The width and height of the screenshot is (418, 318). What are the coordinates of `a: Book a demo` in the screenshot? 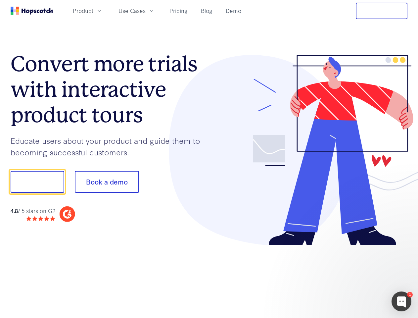 It's located at (107, 182).